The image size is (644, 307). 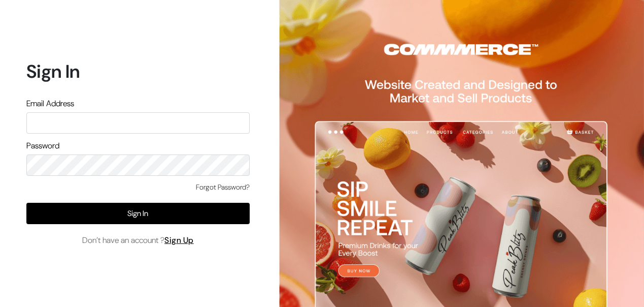 What do you see at coordinates (138, 214) in the screenshot?
I see `button: Sign In` at bounding box center [138, 214].